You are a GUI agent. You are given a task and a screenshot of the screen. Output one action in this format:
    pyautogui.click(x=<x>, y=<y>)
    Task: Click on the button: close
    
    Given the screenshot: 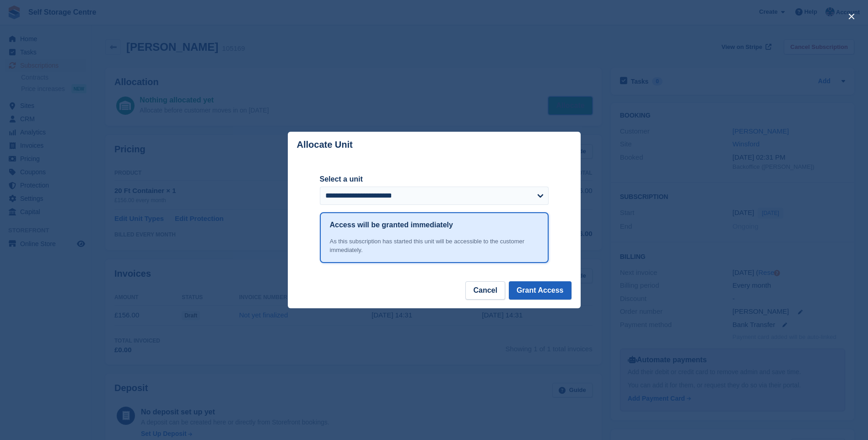 What is the action you would take?
    pyautogui.click(x=851, y=16)
    